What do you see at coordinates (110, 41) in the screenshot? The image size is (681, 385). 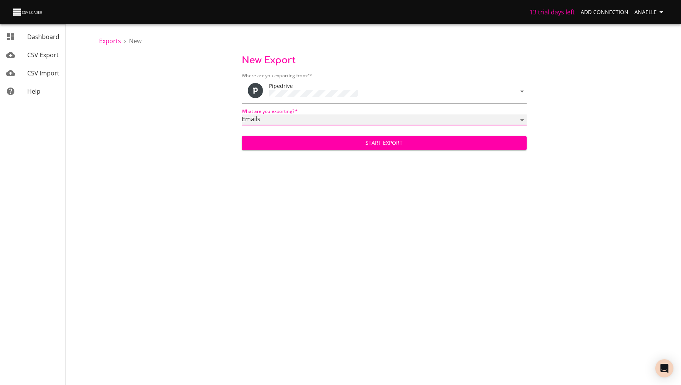 I see `a: Exports` at bounding box center [110, 41].